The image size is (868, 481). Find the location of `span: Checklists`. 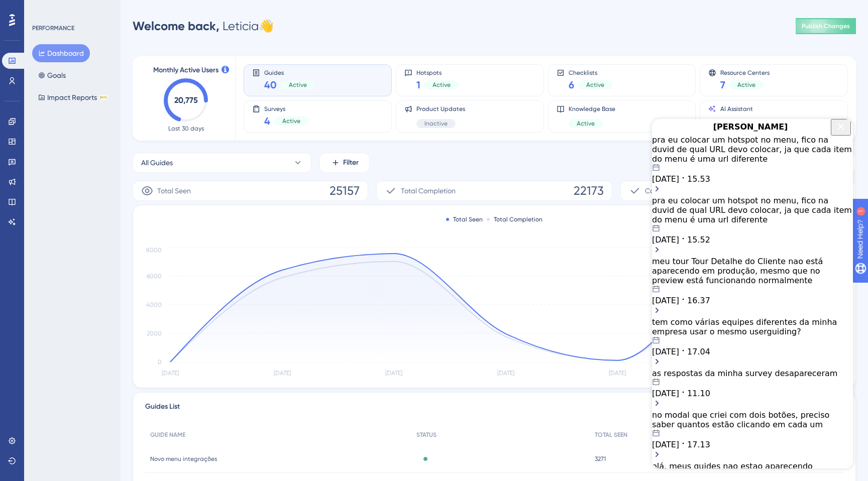

span: Checklists is located at coordinates (590, 72).